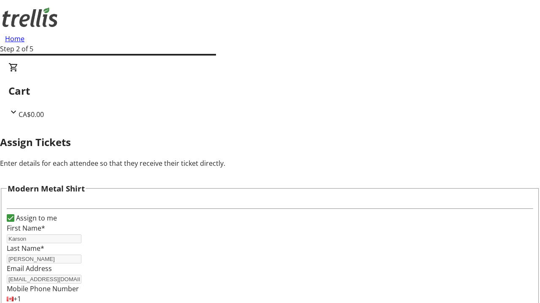 The image size is (540, 303). What do you see at coordinates (46, 189) in the screenshot?
I see `h3: Modern Metal Shirt` at bounding box center [46, 189].